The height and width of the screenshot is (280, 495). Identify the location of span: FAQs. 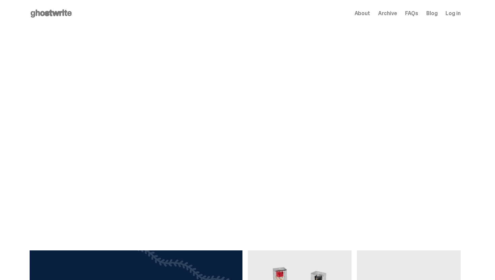
(411, 13).